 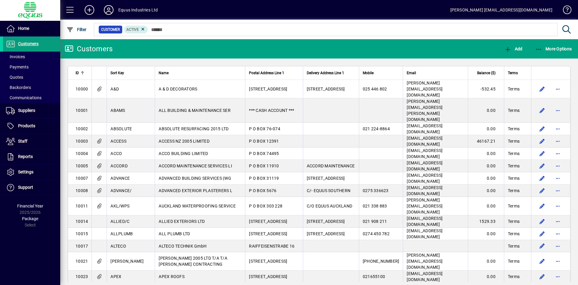 I want to click on span: Home, so click(x=23, y=28).